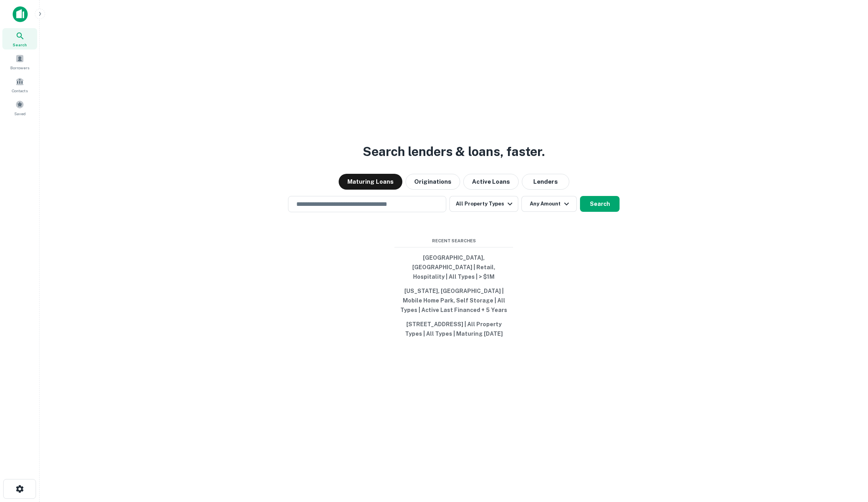  Describe the element at coordinates (600, 204) in the screenshot. I see `button: Search` at that location.